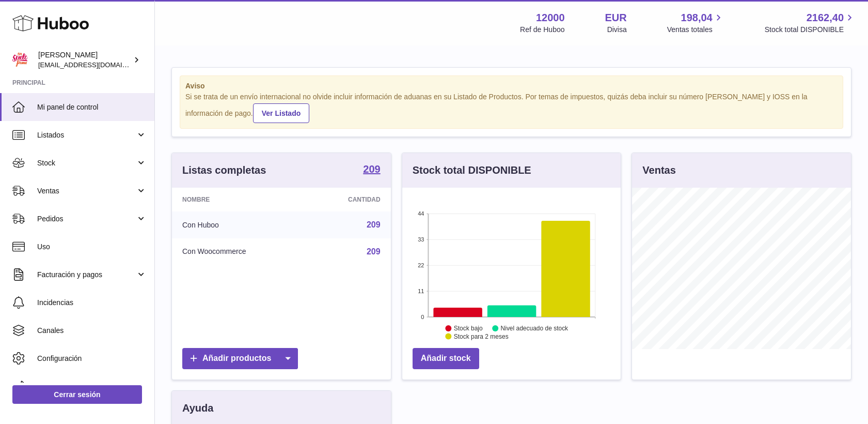 The width and height of the screenshot is (868, 424). Describe the element at coordinates (239, 225) in the screenshot. I see `td: Con Huboo` at that location.